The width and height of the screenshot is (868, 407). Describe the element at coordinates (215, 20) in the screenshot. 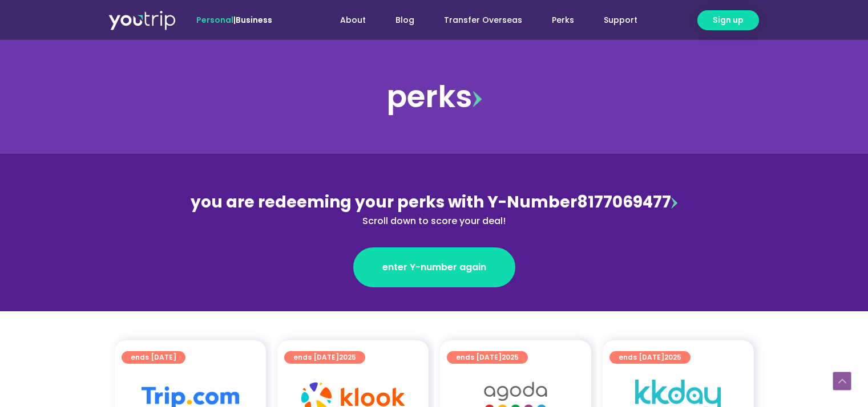

I see `span: Personal` at that location.